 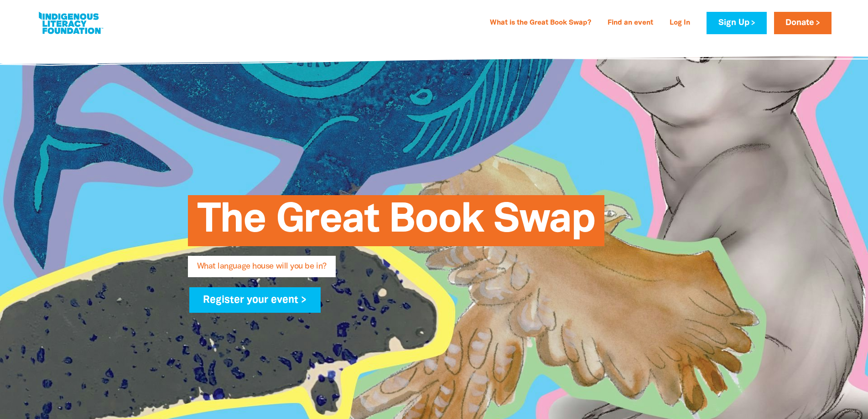 What do you see at coordinates (803, 23) in the screenshot?
I see `a: Donate` at bounding box center [803, 23].